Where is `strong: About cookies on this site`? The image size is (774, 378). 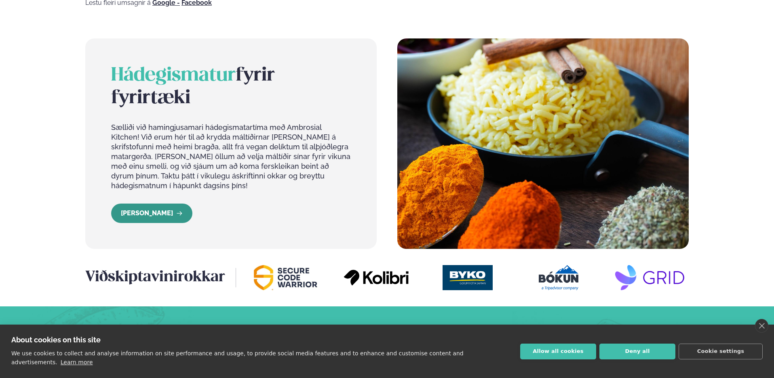 strong: About cookies on this site is located at coordinates (56, 339).